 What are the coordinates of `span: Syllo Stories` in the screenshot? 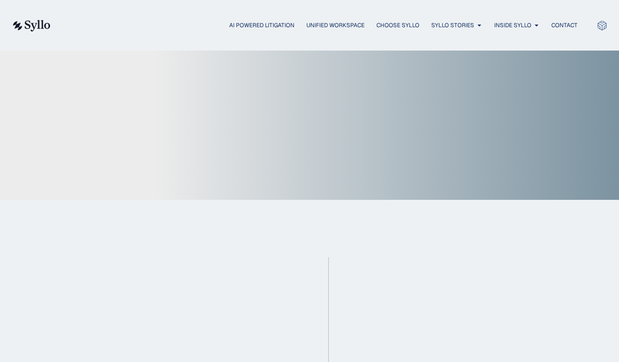 It's located at (453, 25).